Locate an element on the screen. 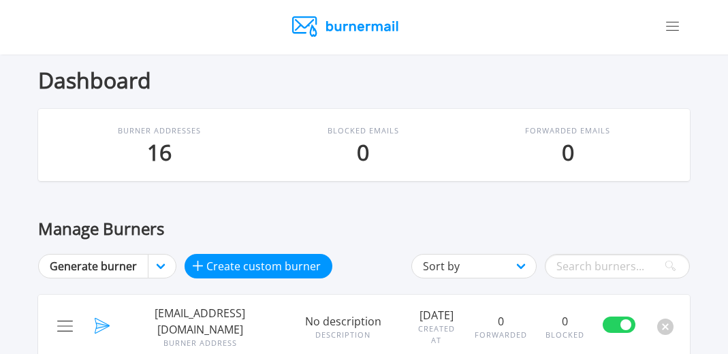  div: Forwarded is located at coordinates (500, 335).